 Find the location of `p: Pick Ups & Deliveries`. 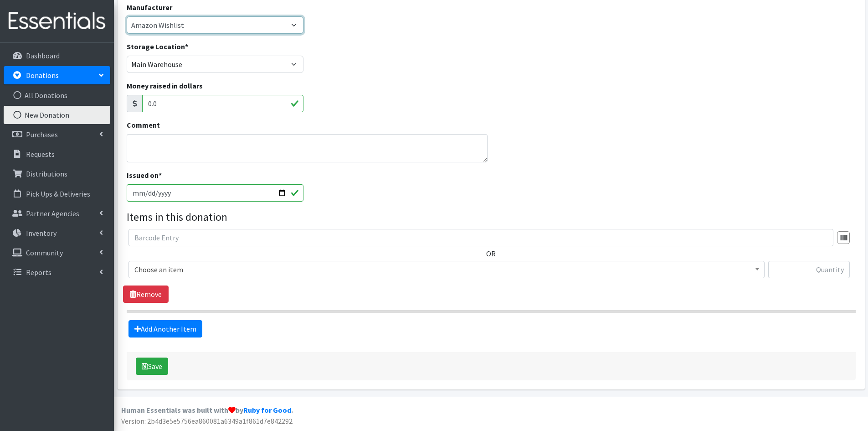

p: Pick Ups & Deliveries is located at coordinates (58, 194).